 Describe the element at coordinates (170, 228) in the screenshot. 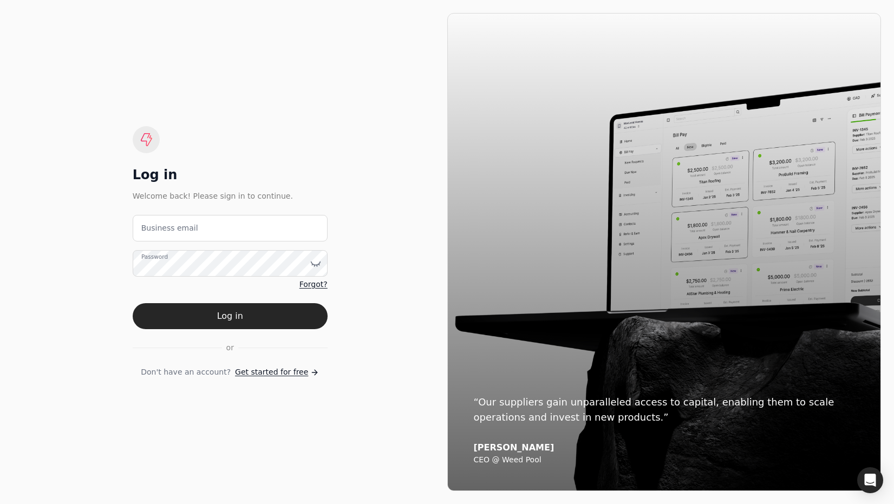

I see `label: Business email` at that location.